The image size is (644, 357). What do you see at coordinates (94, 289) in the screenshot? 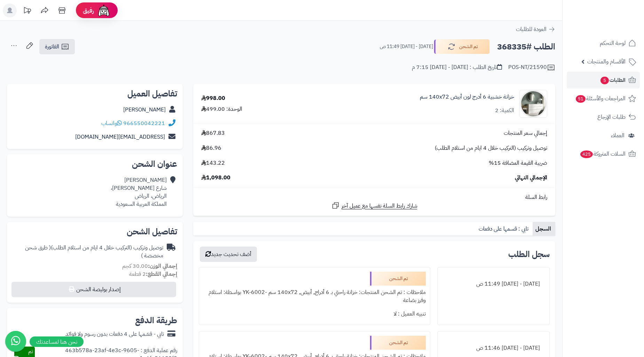
I see `button: إصدار بوليصة الشحن` at bounding box center [94, 289].